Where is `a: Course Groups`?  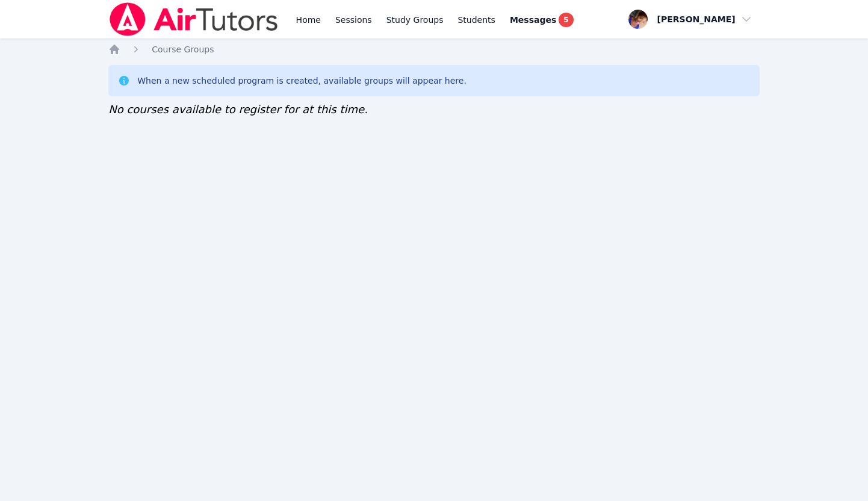
a: Course Groups is located at coordinates (182, 49).